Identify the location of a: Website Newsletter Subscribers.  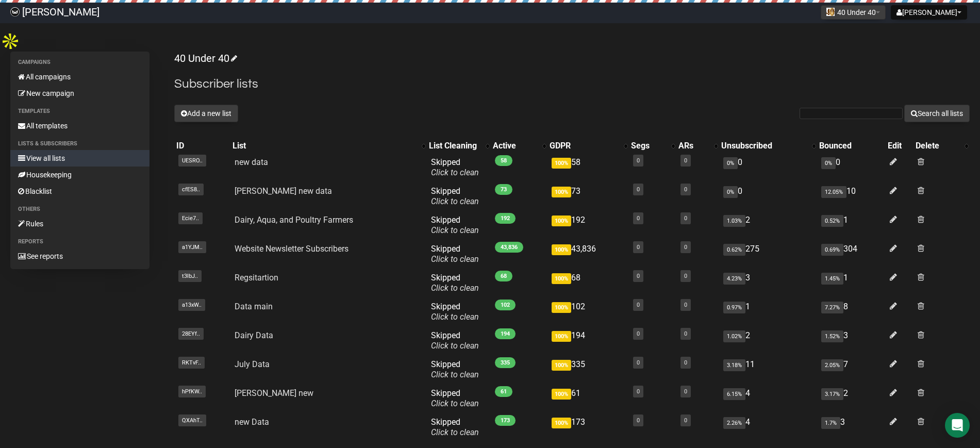
(291, 249).